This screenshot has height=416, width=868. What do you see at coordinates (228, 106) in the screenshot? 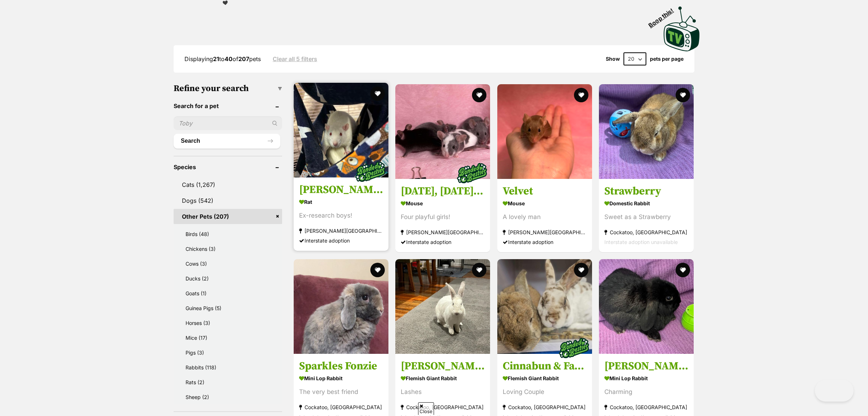
I see `header: Search for a pet` at bounding box center [228, 106].